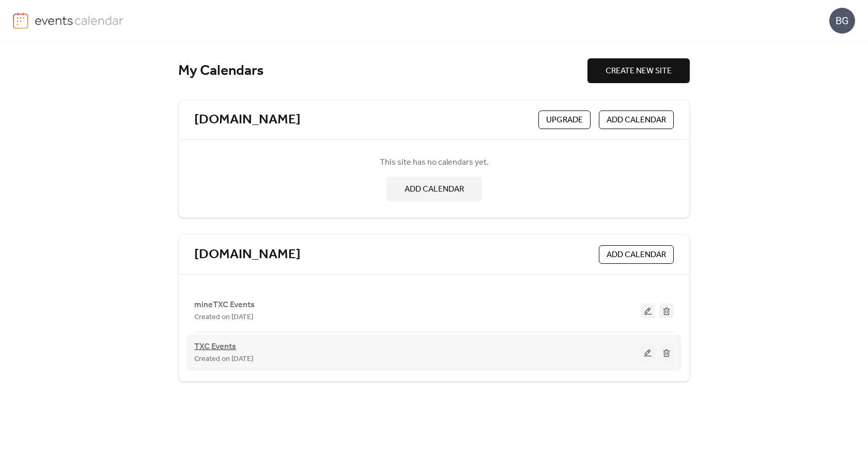 The height and width of the screenshot is (459, 868). Describe the element at coordinates (434, 163) in the screenshot. I see `span: This site has no calendars yet.` at that location.